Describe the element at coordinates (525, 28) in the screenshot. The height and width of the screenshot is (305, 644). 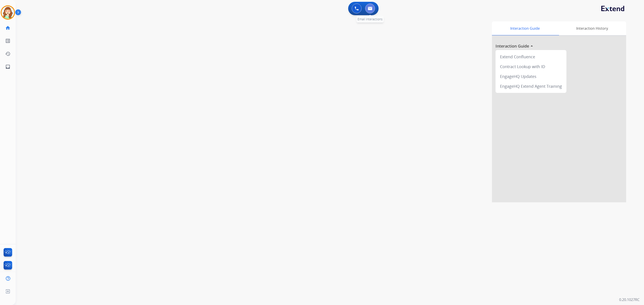
I see `div: Interaction Guide` at that location.